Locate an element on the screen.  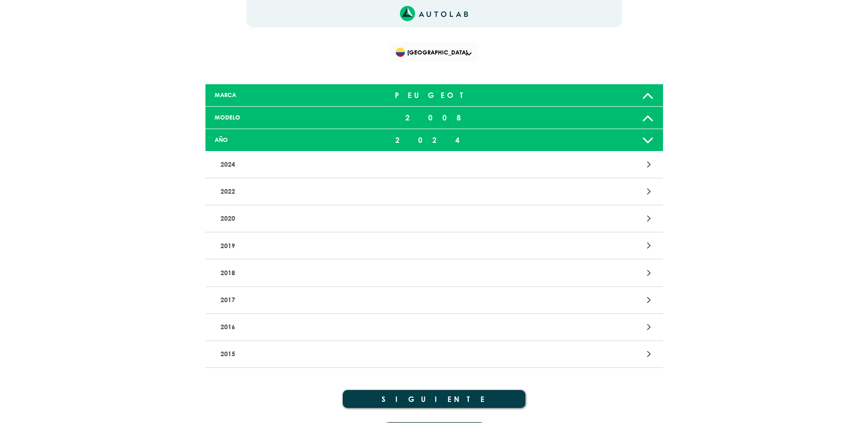
div: AÑO is located at coordinates (283, 140).